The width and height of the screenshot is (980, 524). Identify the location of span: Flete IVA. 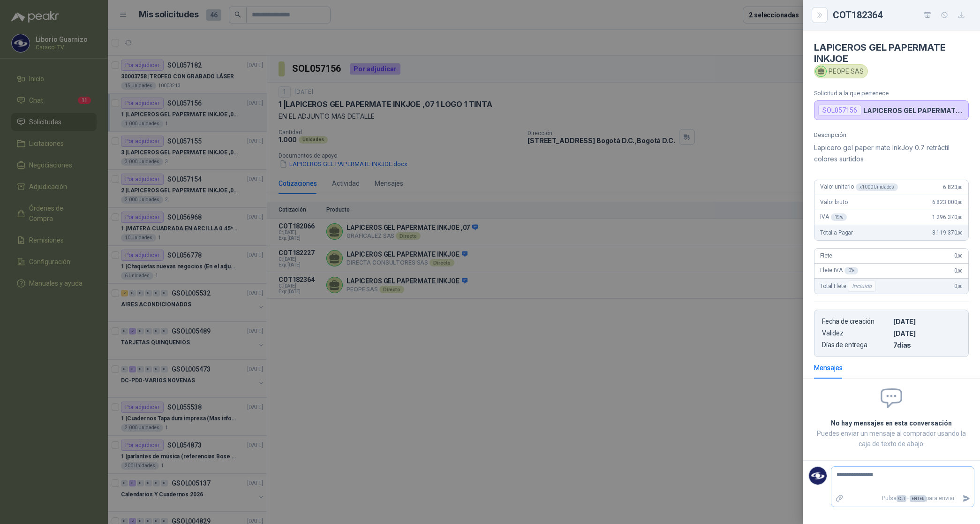
(839, 271).